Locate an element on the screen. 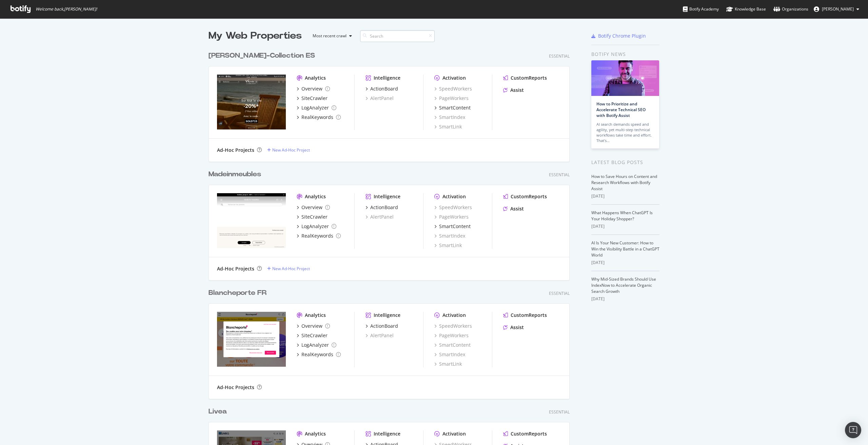 This screenshot has height=445, width=868. a: Botify Chrome Plugin is located at coordinates (618, 36).